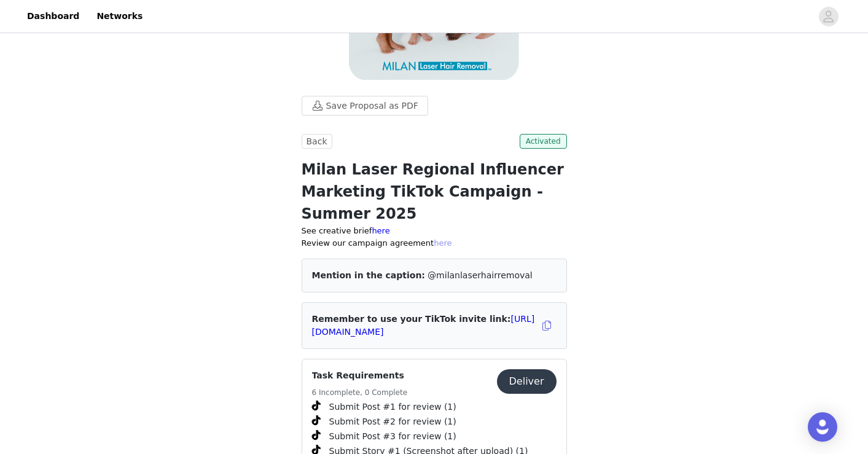 This screenshot has width=868, height=454. Describe the element at coordinates (393, 421) in the screenshot. I see `span: Submit Post #2 for review (1)` at that location.